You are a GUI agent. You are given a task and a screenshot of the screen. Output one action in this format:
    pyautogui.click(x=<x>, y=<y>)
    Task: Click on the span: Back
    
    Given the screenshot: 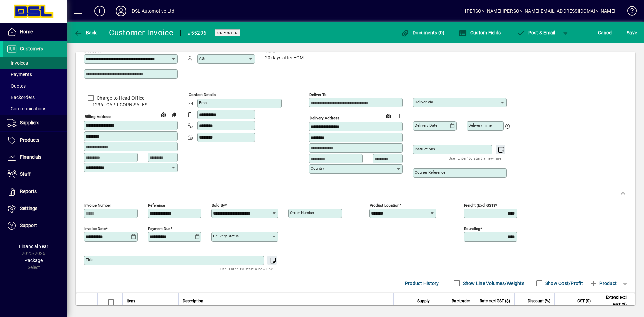 What is the action you would take?
    pyautogui.click(x=85, y=33)
    